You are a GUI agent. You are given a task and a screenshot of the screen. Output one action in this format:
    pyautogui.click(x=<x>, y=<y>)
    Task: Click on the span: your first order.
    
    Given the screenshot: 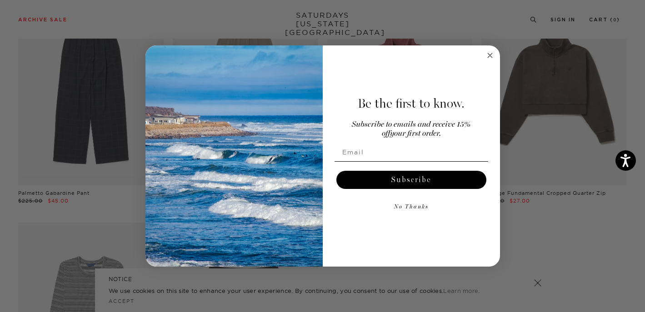 What is the action you would take?
    pyautogui.click(x=415, y=134)
    